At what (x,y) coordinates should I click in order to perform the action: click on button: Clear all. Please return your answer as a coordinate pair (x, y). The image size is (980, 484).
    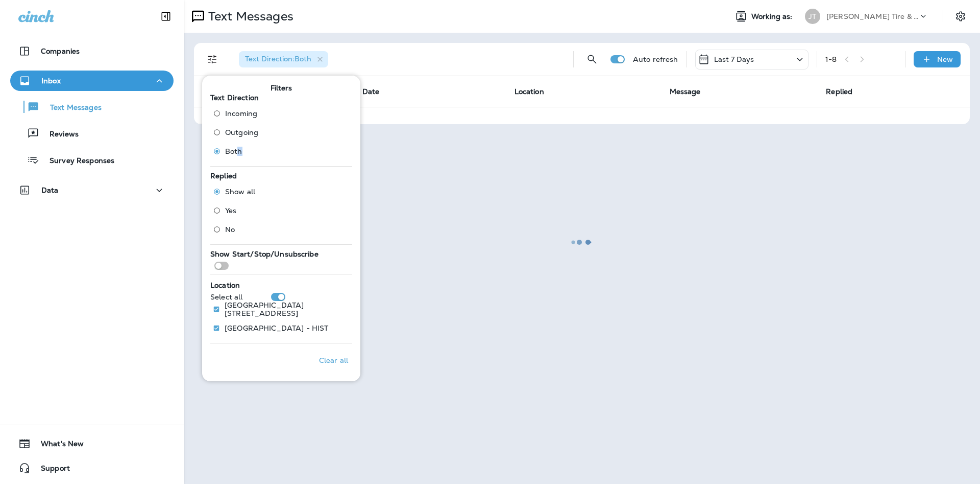
    Looking at the image, I should click on (334, 360).